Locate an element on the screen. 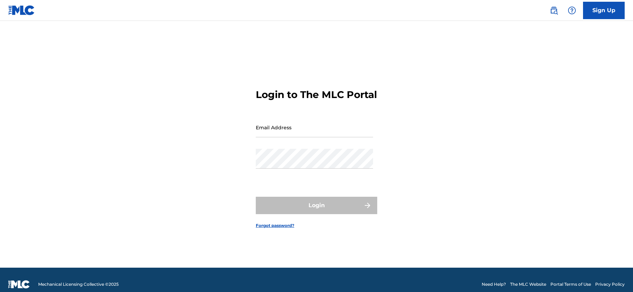 The width and height of the screenshot is (633, 292). a: Need Help? is located at coordinates (494, 284).